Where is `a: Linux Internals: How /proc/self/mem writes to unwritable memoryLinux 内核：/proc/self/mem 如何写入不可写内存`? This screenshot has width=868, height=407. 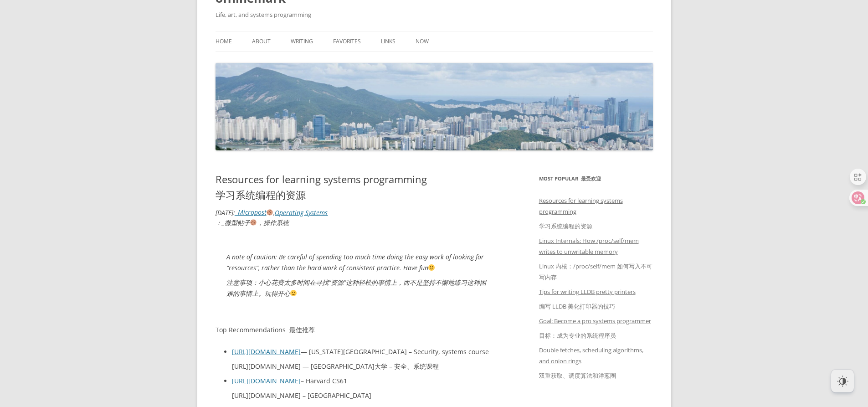
a: Linux Internals: How /proc/self/mem writes to unwritable memoryLinux 内核：/proc/self/mem 如何写入不可写内存 is located at coordinates (596, 259).